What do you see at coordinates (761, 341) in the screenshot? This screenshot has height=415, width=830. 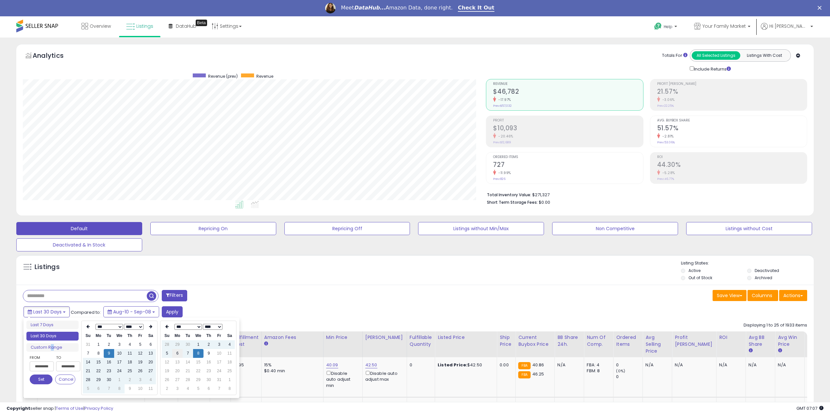 I see `div: Avg BB Share` at bounding box center [761, 341].